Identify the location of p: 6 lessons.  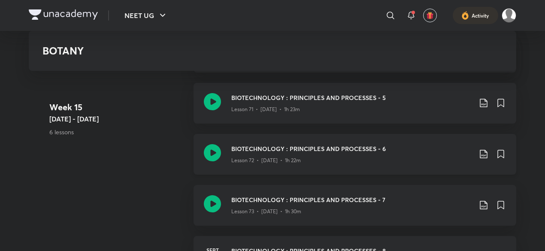
(118, 132).